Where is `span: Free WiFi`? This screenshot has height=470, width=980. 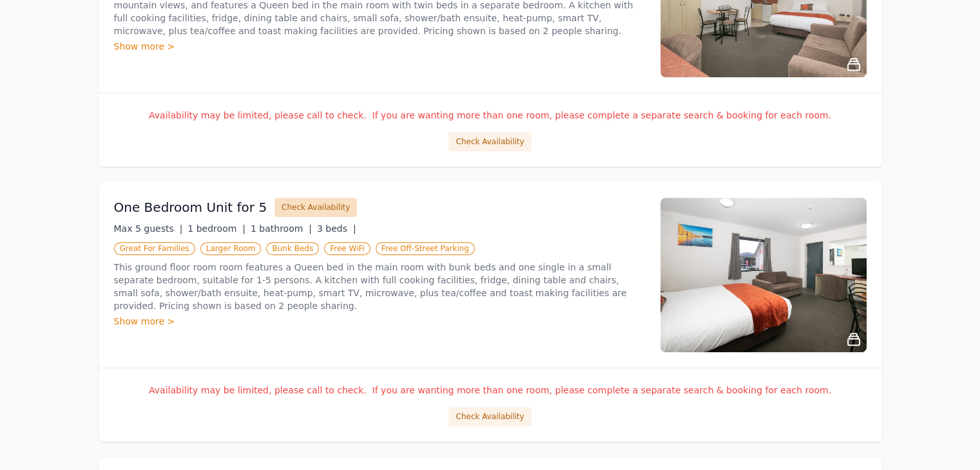 span: Free WiFi is located at coordinates (347, 249).